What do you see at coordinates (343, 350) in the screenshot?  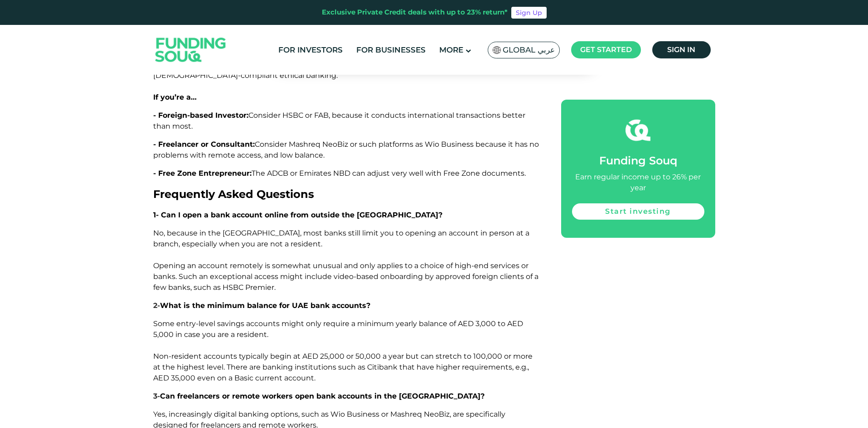 I see `span: Some entry-level savings accounts might only require a minimum yearly balance of AED 3,000 to AED...` at bounding box center [343, 350].